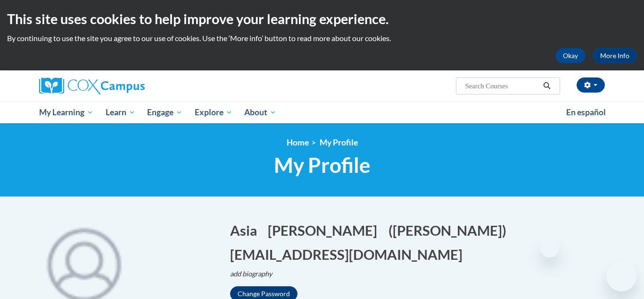 This screenshot has height=299, width=644. Describe the element at coordinates (164, 112) in the screenshot. I see `a: Engage` at that location.